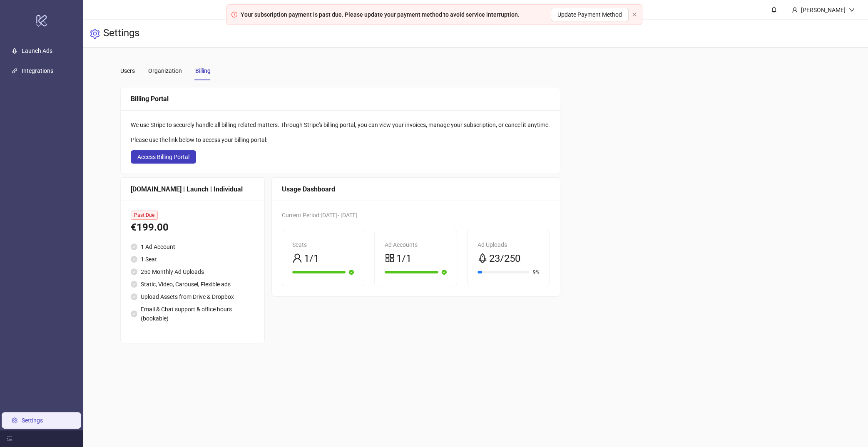  I want to click on span: 23/250, so click(504, 259).